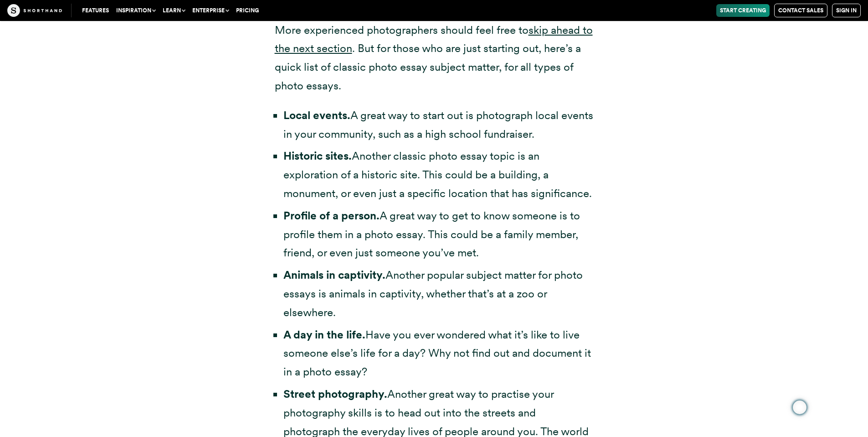  Describe the element at coordinates (439, 175) in the screenshot. I see `li: Another classic photo essay topic is an exploration of a historic site. This could be a building,...` at that location.